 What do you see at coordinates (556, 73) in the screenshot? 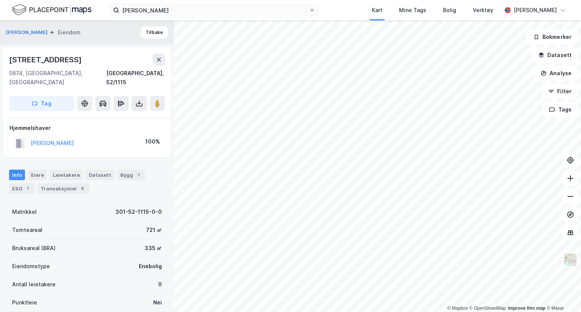
I see `button: Analyse` at bounding box center [556, 73].